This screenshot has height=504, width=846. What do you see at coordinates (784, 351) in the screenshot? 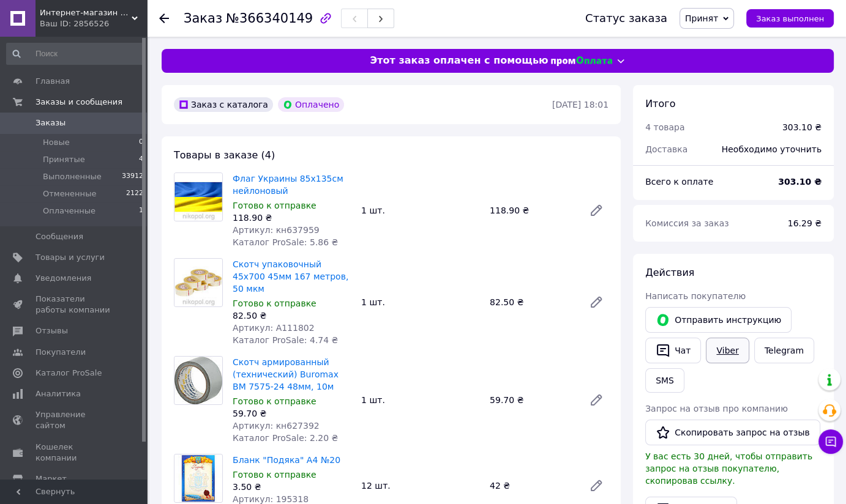
I see `a: Telegram` at bounding box center [784, 351].